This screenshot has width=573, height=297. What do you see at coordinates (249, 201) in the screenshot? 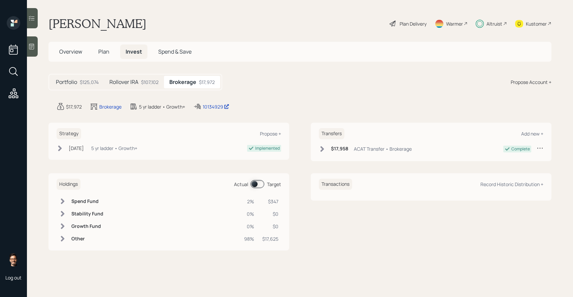
I see `div: 2%` at bounding box center [249, 201].